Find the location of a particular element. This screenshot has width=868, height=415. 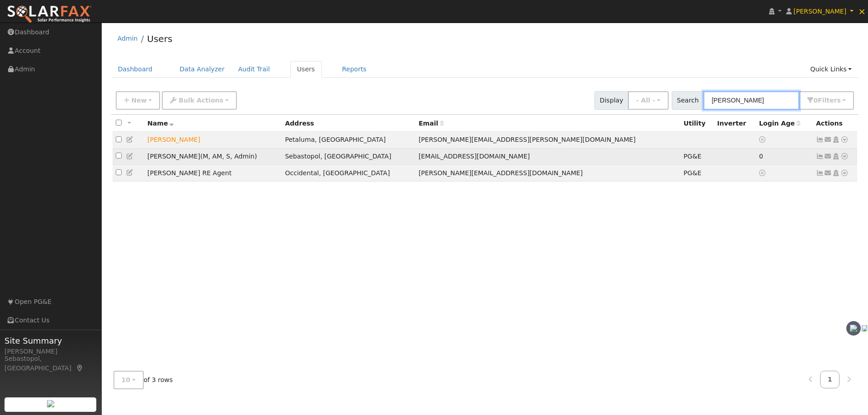

button: Bulk Actions is located at coordinates (199, 100).